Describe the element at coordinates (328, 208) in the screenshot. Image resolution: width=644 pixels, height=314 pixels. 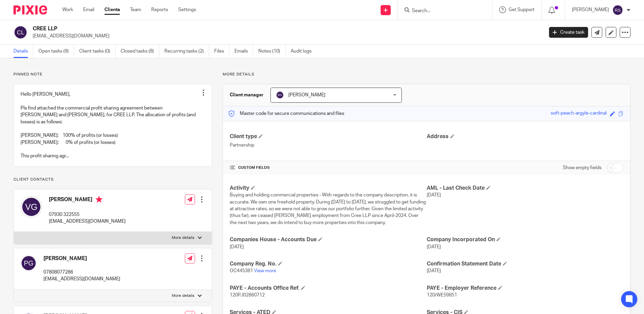
I see `span: Buying and holding commercial properties - With regards to the company description, it is accurat...` at that location.